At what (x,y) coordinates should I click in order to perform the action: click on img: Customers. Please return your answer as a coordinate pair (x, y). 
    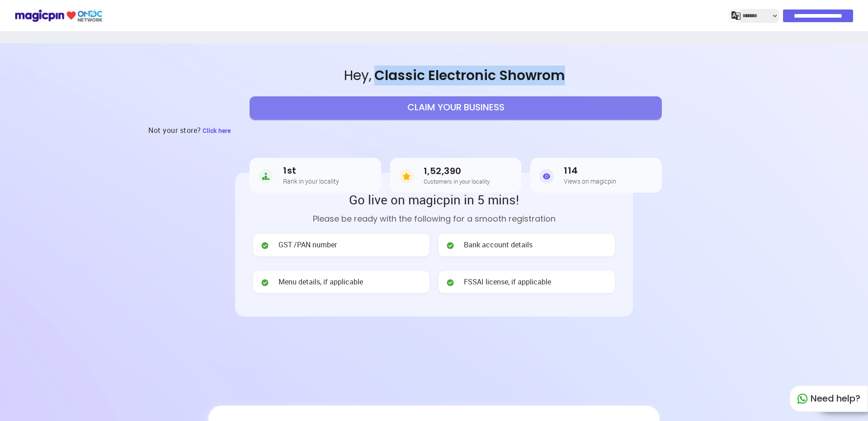
    Looking at the image, I should click on (406, 177).